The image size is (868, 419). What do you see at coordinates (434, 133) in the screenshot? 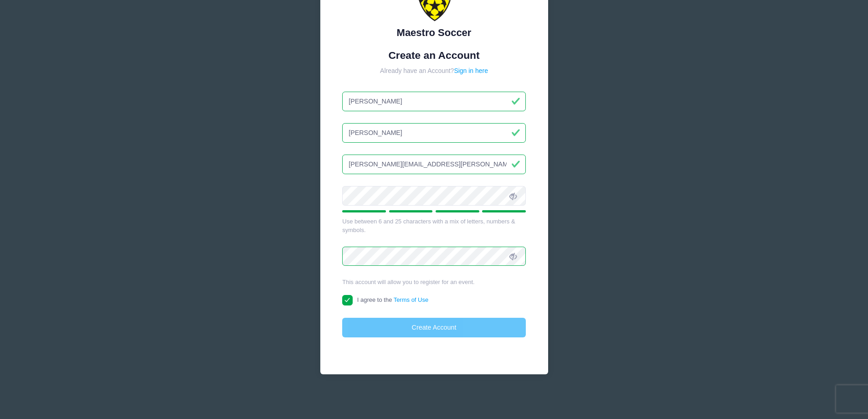
I see `input: Last Name` at bounding box center [434, 133].